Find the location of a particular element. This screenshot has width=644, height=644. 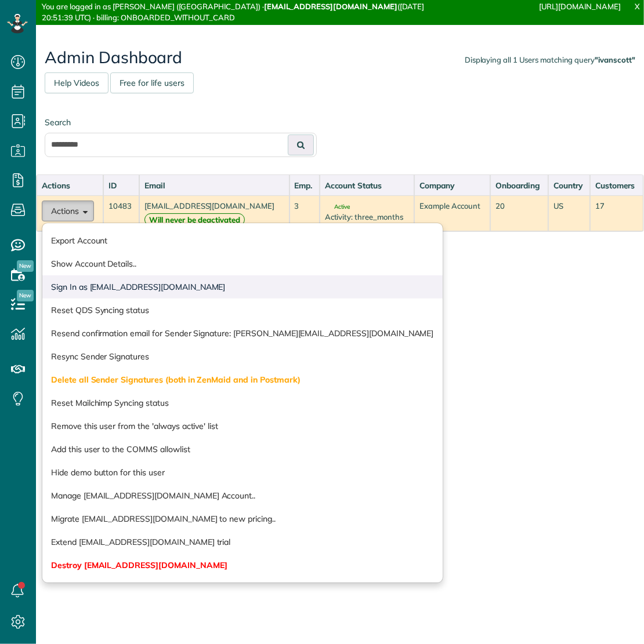

a: Show Account Details.. is located at coordinates (242, 264).